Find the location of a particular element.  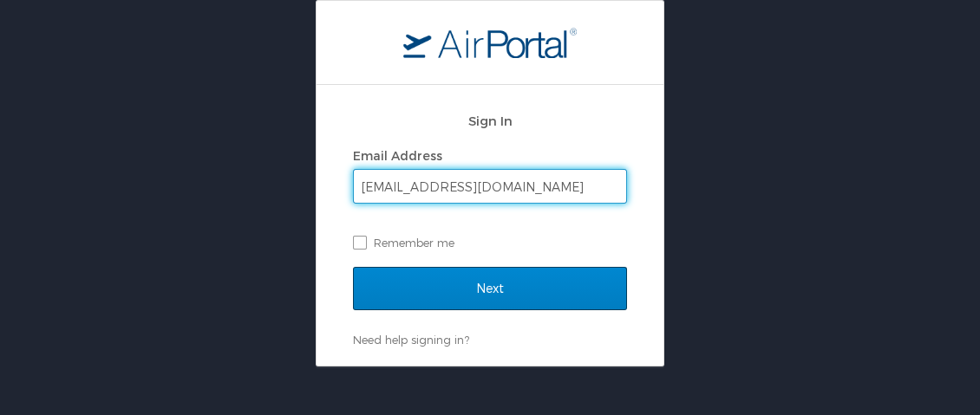

input: Next is located at coordinates (490, 289).